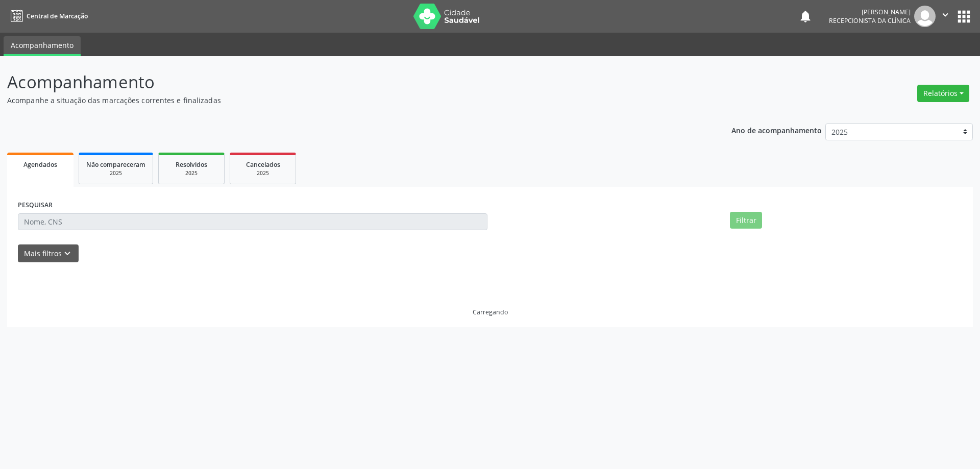 The height and width of the screenshot is (469, 980). What do you see at coordinates (806, 17) in the screenshot?
I see `button: notifications` at bounding box center [806, 17].